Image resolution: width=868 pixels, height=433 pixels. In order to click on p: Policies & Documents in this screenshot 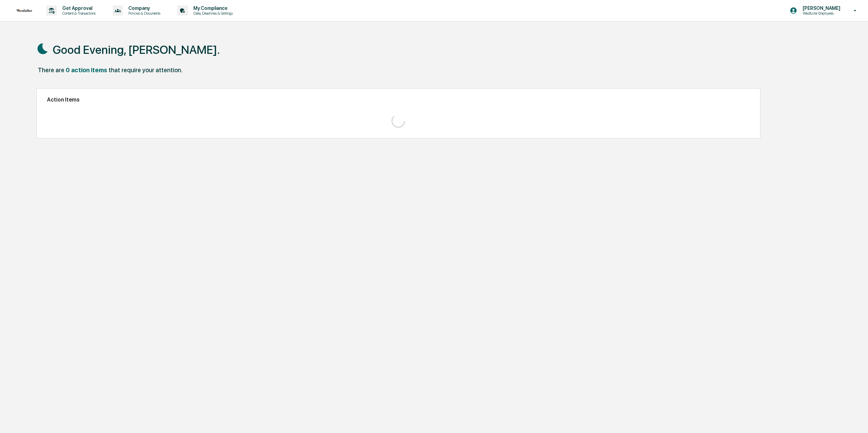, I will do `click(143, 13)`.